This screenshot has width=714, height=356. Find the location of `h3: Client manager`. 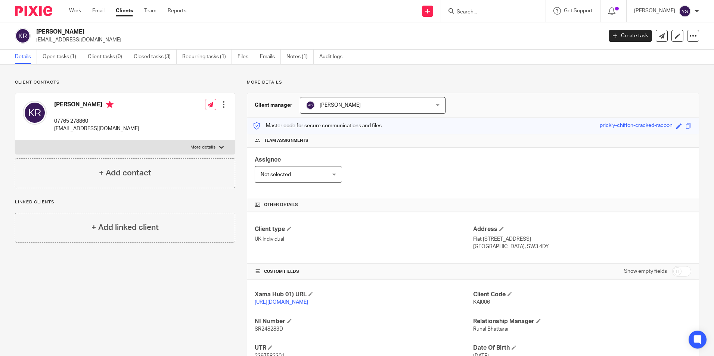

h3: Client manager is located at coordinates (274, 105).